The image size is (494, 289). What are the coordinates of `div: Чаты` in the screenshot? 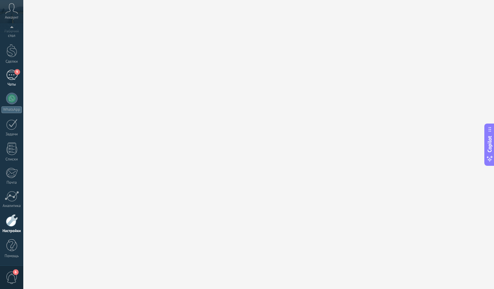 It's located at (12, 85).